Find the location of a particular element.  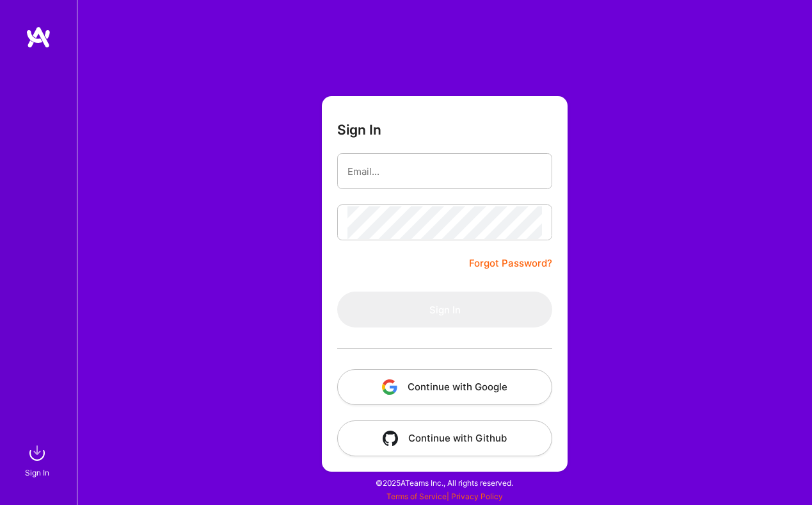

img: sign in is located at coordinates (37, 453).